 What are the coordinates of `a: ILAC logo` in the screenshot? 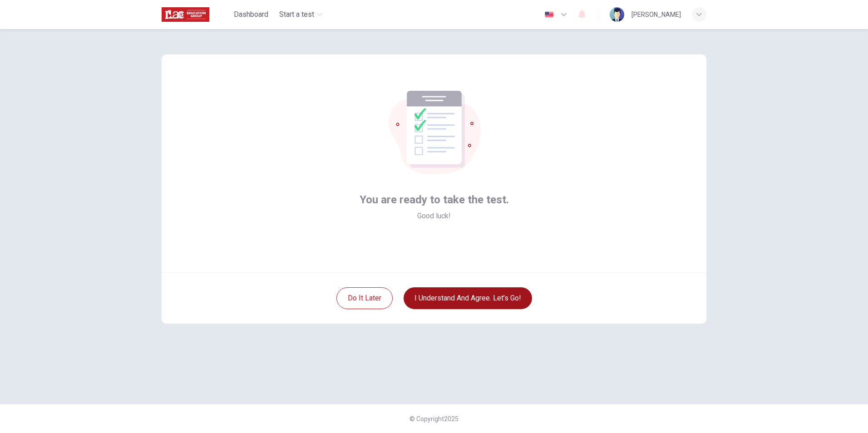 It's located at (196, 14).